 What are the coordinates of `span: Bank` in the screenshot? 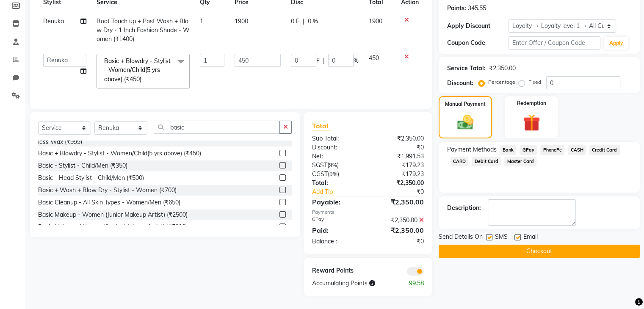 It's located at (508, 150).